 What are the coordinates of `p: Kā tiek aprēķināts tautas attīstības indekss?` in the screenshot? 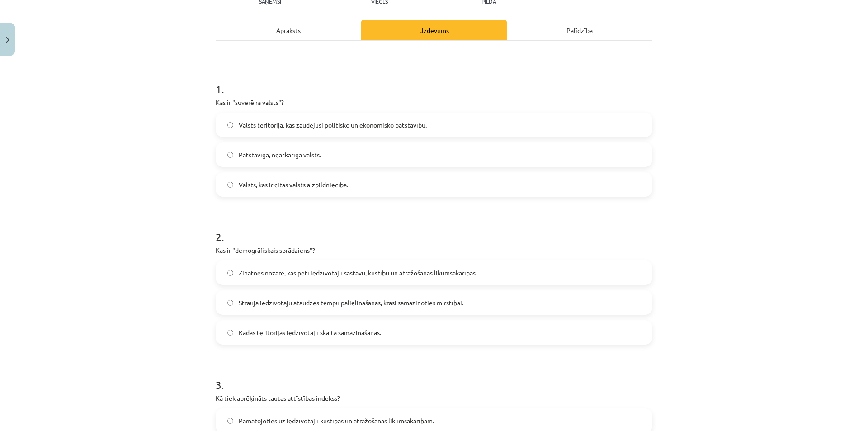 It's located at (434, 398).